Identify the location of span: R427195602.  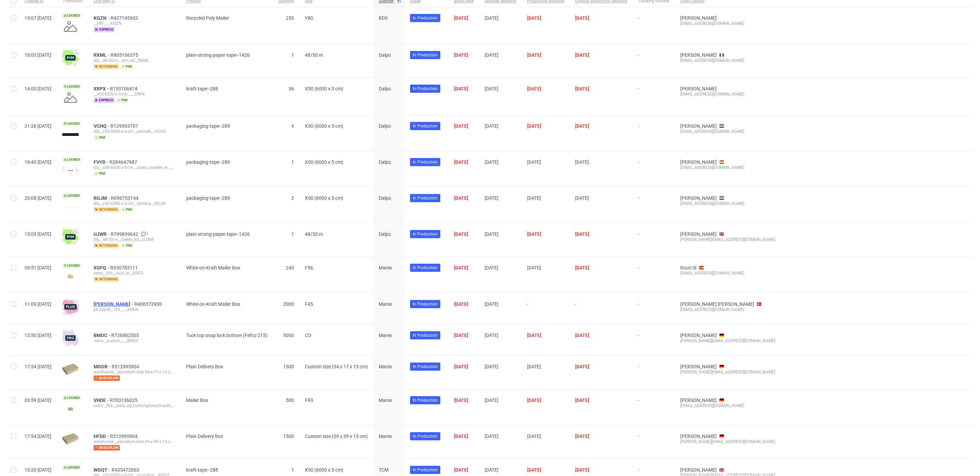
(125, 18).